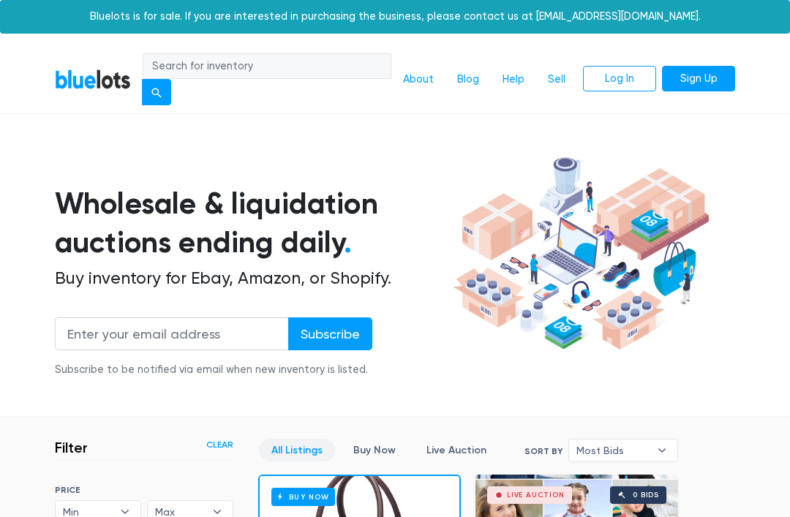  I want to click on input: Enter your email address, so click(172, 334).